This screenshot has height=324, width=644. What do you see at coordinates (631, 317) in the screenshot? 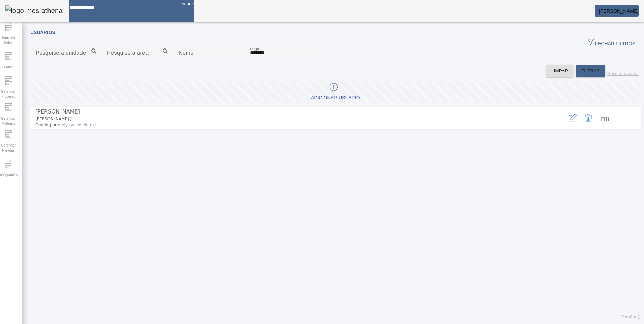
I see `span: Versão: ()` at bounding box center [631, 317].